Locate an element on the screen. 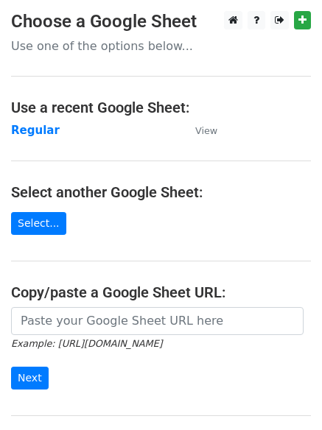 This screenshot has width=322, height=430. input: Paste your Google Sheet URL here is located at coordinates (157, 321).